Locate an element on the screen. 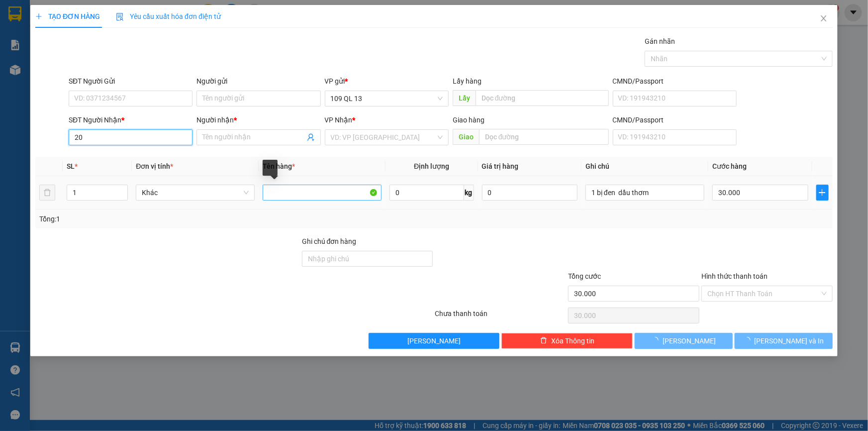 This screenshot has height=431, width=868. span: Đơn vị tính is located at coordinates (155, 166).